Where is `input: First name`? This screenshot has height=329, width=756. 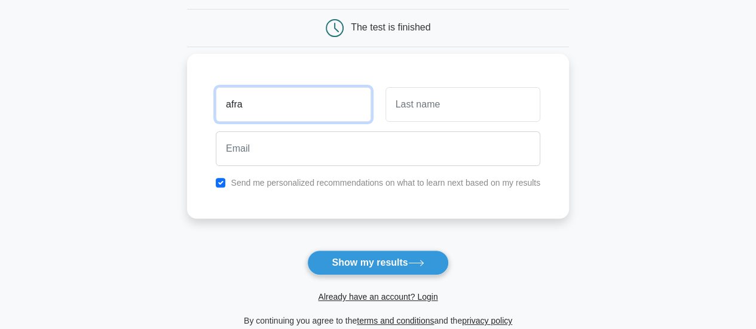 input: First name is located at coordinates (293, 105).